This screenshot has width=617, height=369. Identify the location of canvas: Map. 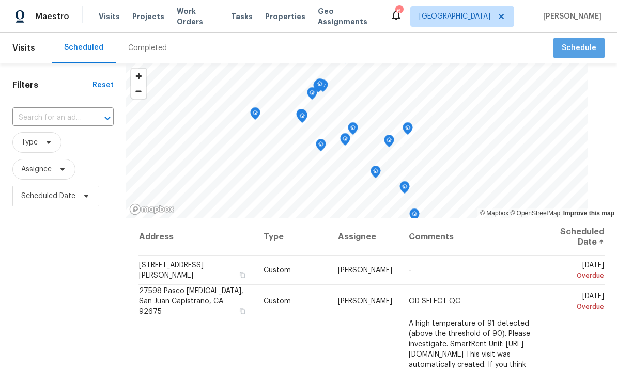
(357, 141).